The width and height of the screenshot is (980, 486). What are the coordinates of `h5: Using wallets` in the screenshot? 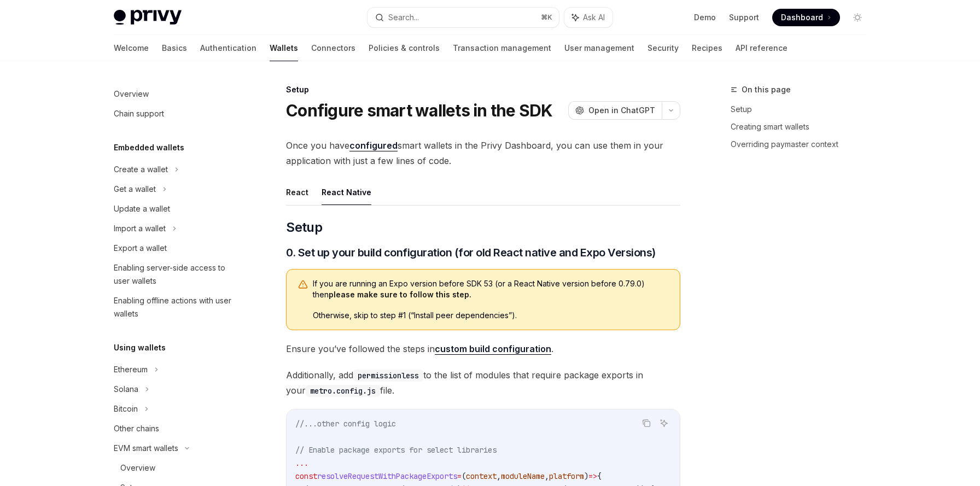 It's located at (139, 347).